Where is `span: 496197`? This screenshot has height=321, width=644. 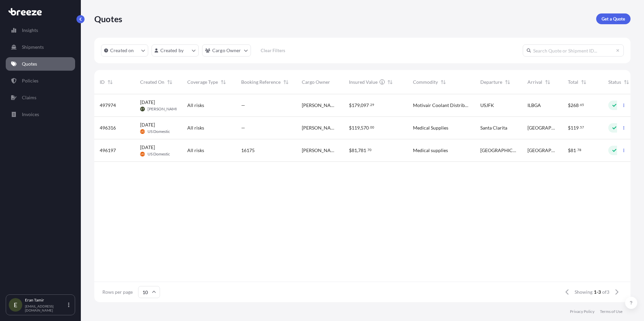 span: 496197 is located at coordinates (108, 151).